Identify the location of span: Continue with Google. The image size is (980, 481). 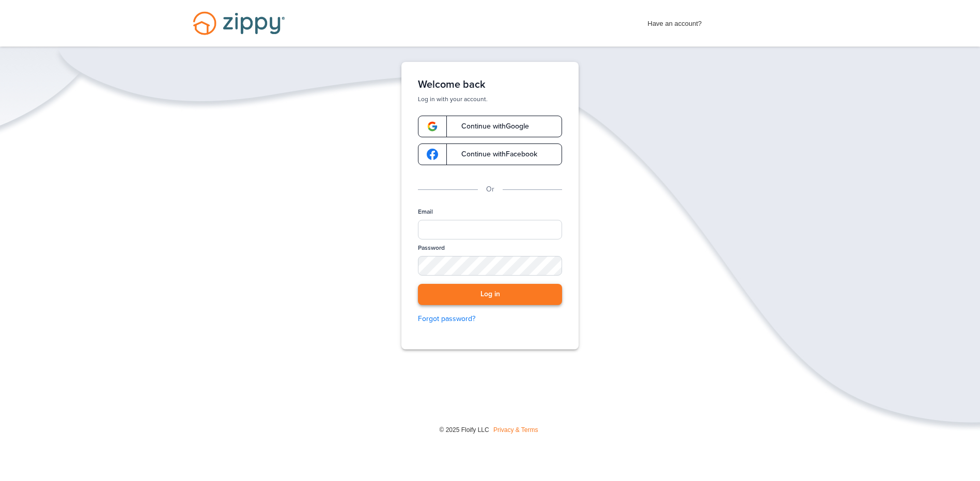
(490, 127).